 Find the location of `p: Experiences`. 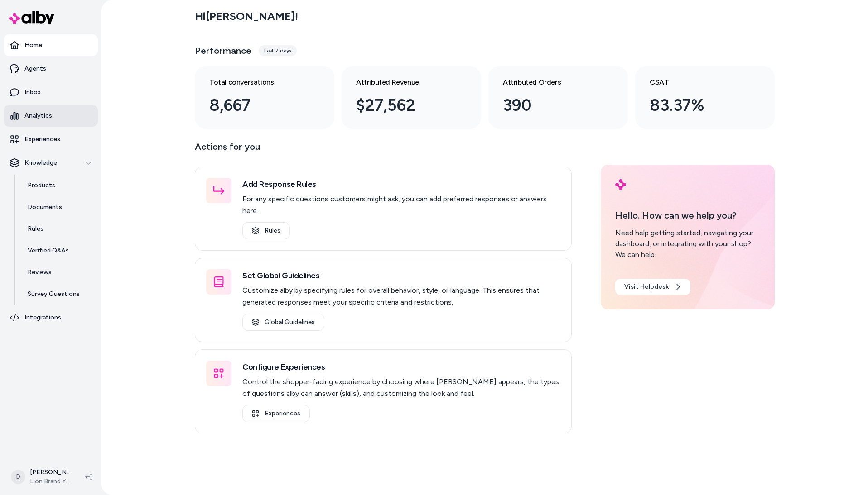

p: Experiences is located at coordinates (42, 139).